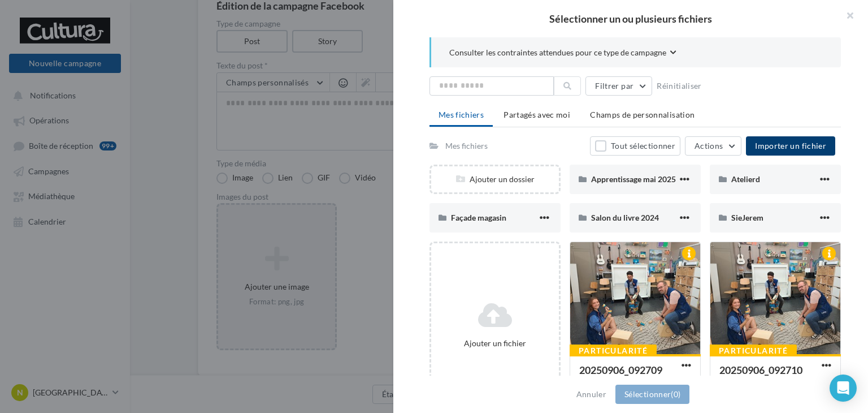 The image size is (868, 413). Describe the element at coordinates (713, 146) in the screenshot. I see `button: Actions` at that location.